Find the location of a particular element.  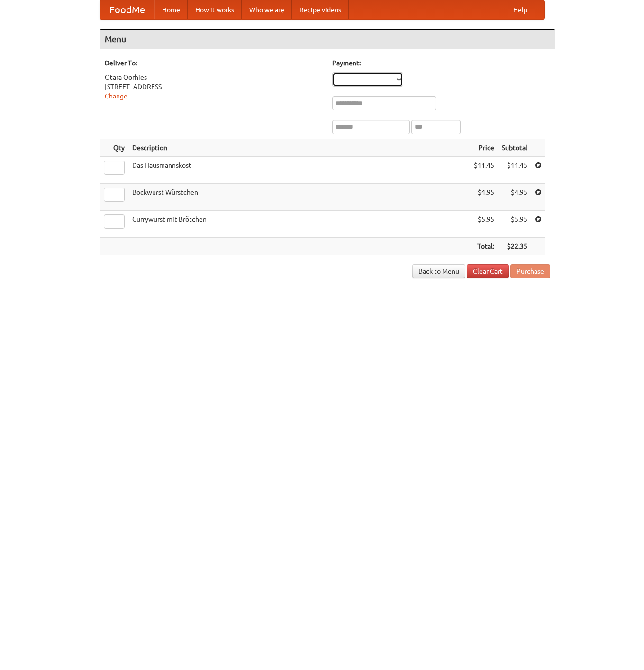

a: Help is located at coordinates (520, 10).